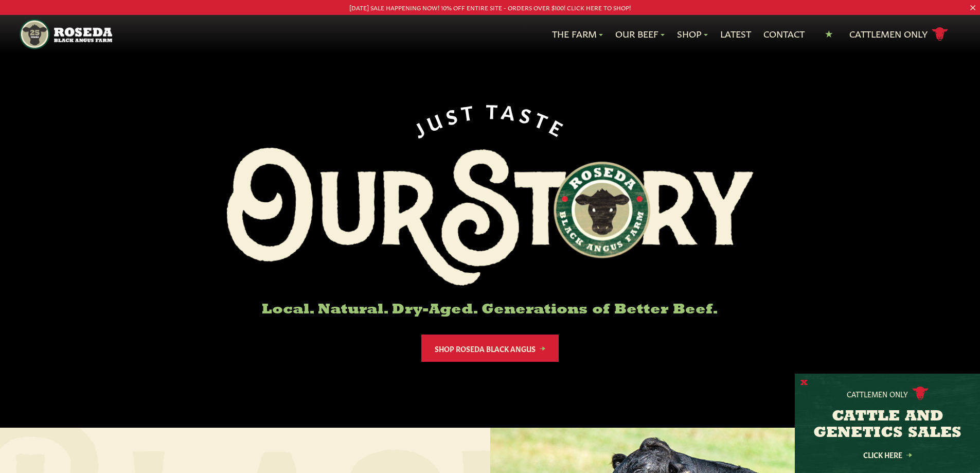  I want to click on a: Latest, so click(736, 34).